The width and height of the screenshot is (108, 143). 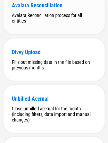 What do you see at coordinates (54, 52) in the screenshot?
I see `div: Divvy Upload` at bounding box center [54, 52].